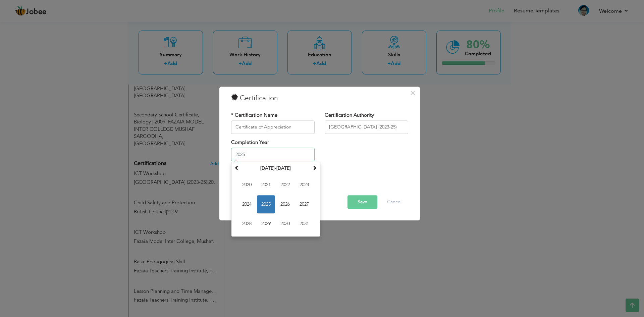  Describe the element at coordinates (304, 205) in the screenshot. I see `span: 2027` at that location.